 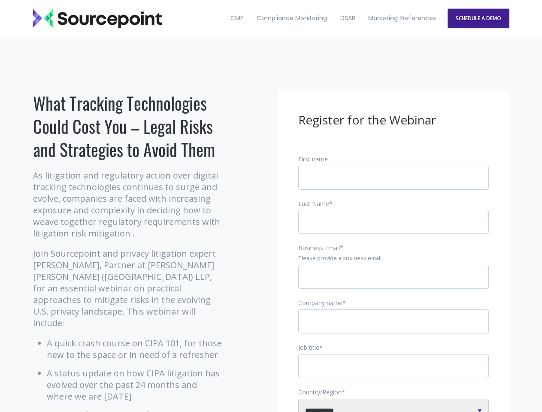 I want to click on span: Business Email, so click(x=319, y=248).